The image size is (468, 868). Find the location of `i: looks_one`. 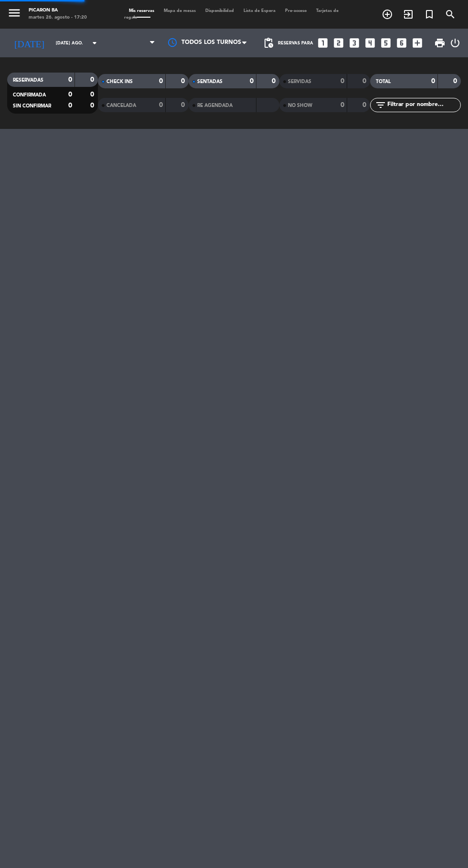

i: looks_one is located at coordinates (323, 43).